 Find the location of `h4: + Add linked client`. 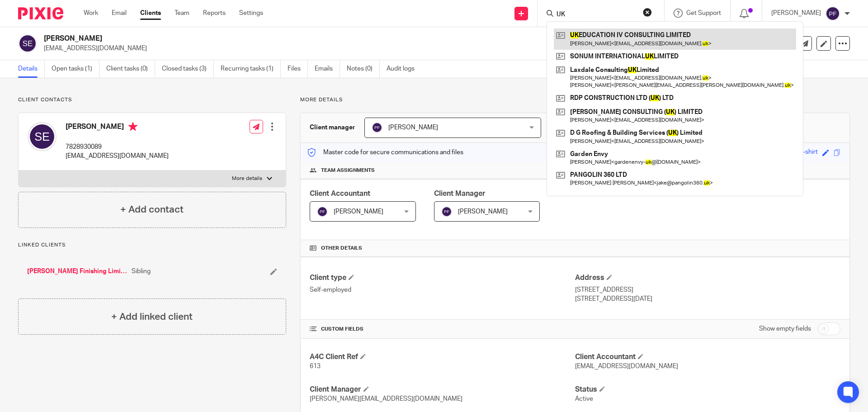

h4: + Add linked client is located at coordinates (152, 316).